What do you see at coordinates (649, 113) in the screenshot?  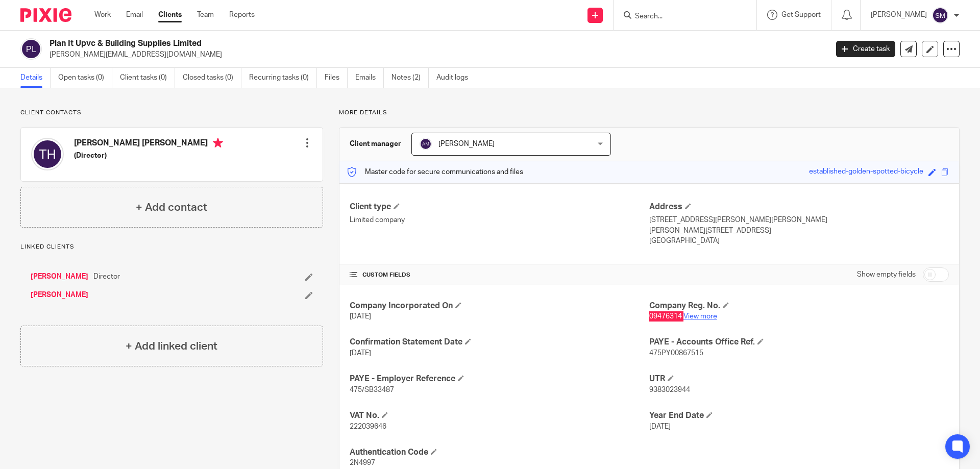 I see `p: More details` at bounding box center [649, 113].